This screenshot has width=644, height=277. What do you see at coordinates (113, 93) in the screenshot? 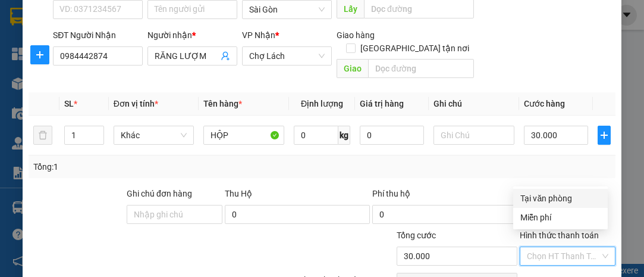
I see `div: Tên hàng: HỘP THUỐC ( : 1 )` at bounding box center [113, 93].